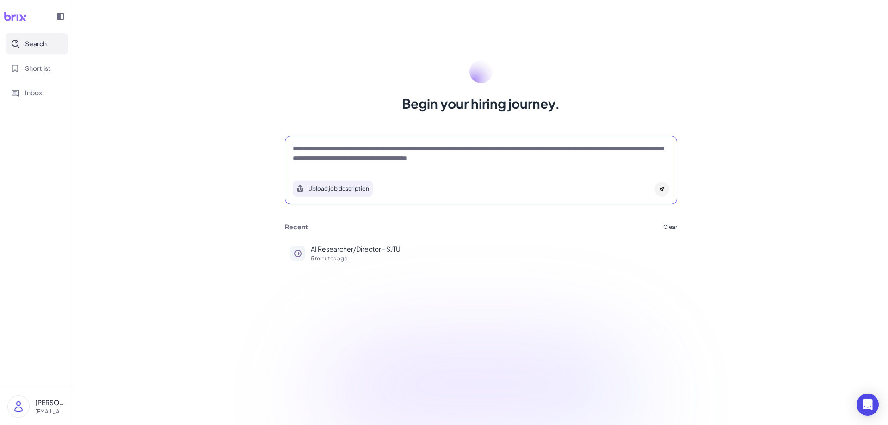  I want to click on p: AI Researcher/Director - SJTU, so click(491, 249).